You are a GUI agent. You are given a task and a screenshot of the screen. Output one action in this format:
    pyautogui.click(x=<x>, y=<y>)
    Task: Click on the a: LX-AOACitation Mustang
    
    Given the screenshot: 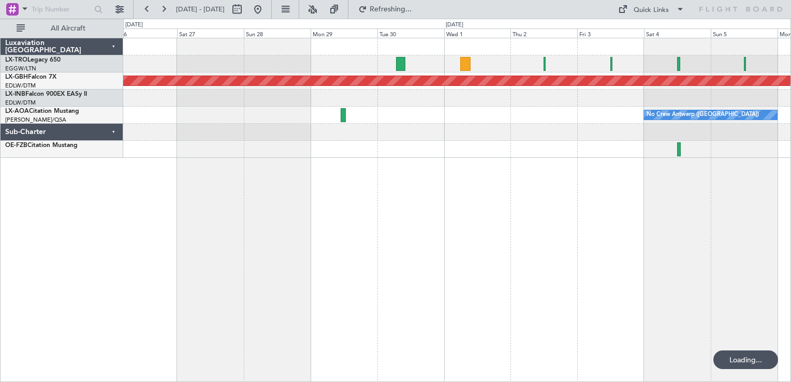 What is the action you would take?
    pyautogui.click(x=42, y=111)
    